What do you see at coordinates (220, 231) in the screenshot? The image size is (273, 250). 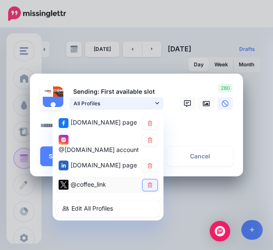 I see `div: Open Intercom Messenger` at bounding box center [220, 231].